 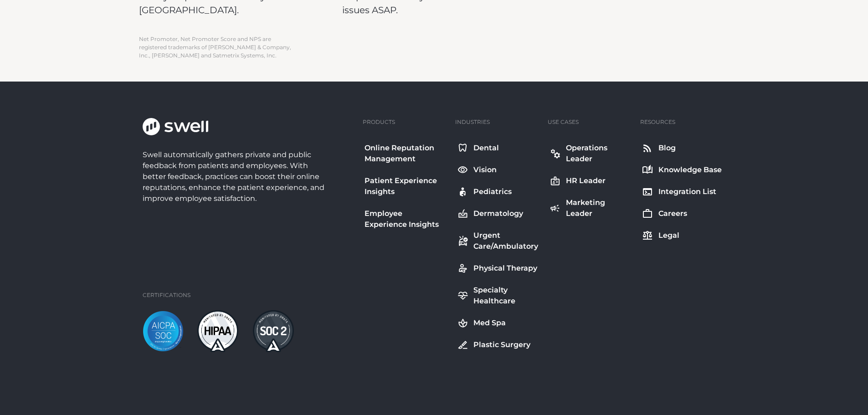 I want to click on a: Legal, so click(x=682, y=236).